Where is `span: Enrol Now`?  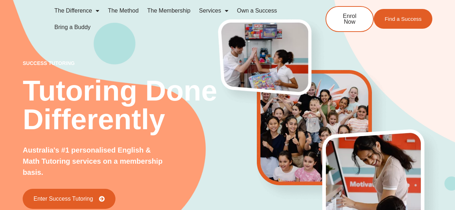
span: Enrol Now is located at coordinates (349, 19).